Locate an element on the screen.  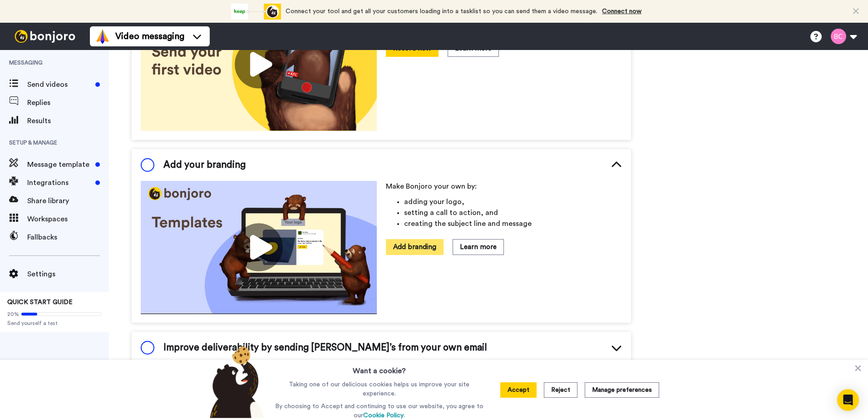
span: Share library is located at coordinates (68, 201).